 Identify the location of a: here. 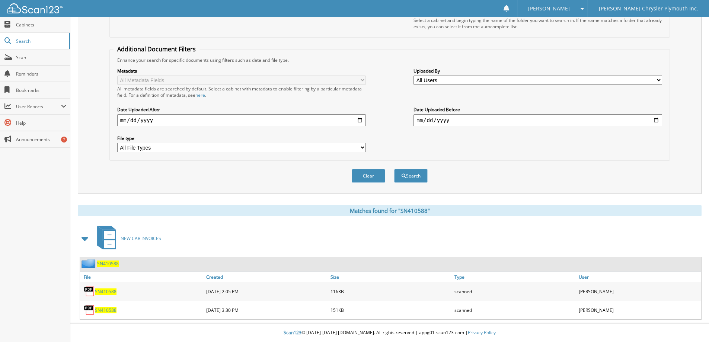
(200, 95).